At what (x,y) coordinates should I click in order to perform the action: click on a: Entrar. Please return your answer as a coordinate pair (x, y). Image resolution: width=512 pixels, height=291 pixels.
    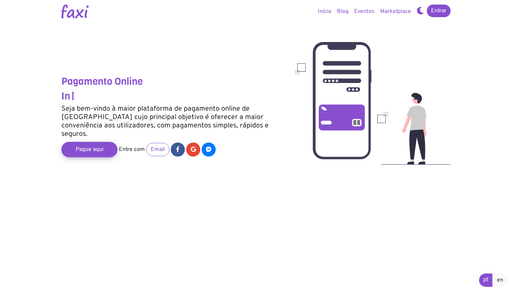
    Looking at the image, I should click on (438, 11).